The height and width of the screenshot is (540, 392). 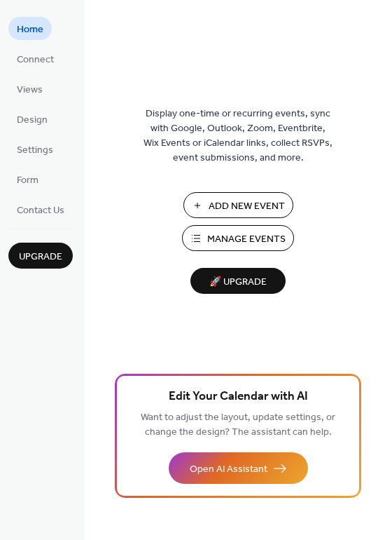 I want to click on span: Settings, so click(x=35, y=150).